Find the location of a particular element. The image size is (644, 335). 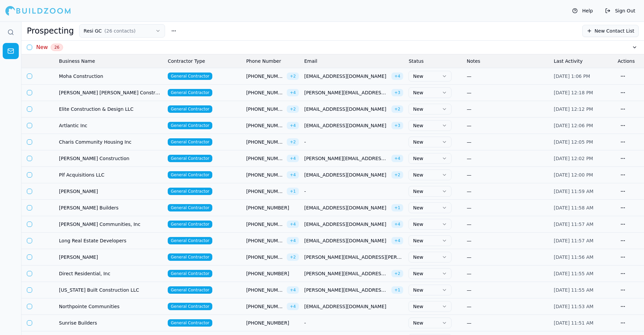

span: Direct Residential, Inc is located at coordinates (111, 274).